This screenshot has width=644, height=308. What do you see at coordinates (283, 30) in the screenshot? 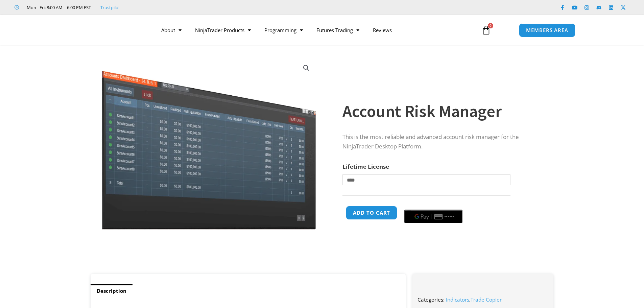
I see `a: Programming` at bounding box center [283, 30].